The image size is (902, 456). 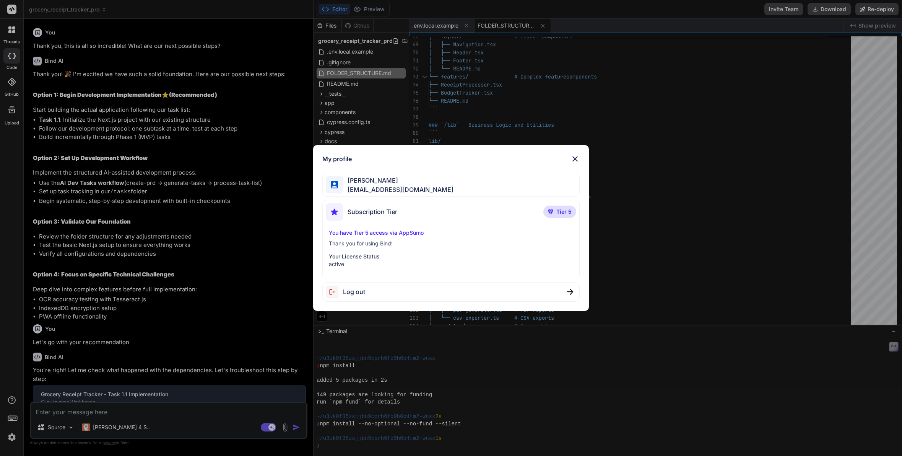 What do you see at coordinates (551, 212) in the screenshot?
I see `img: premium` at bounding box center [551, 212].